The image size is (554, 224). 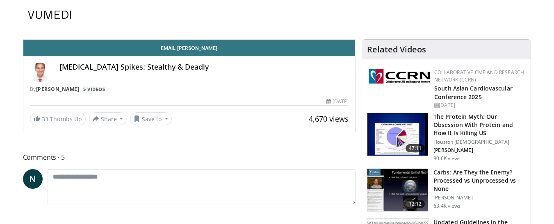 What do you see at coordinates (479, 76) in the screenshot?
I see `a: Collaborative CME and Research Network (CCRN)` at bounding box center [479, 76].